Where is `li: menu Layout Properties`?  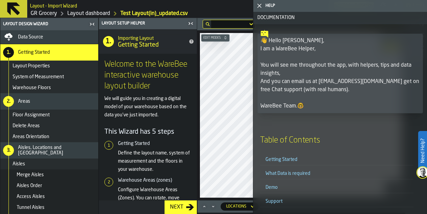
li: menu Layout Properties is located at coordinates (49, 66).